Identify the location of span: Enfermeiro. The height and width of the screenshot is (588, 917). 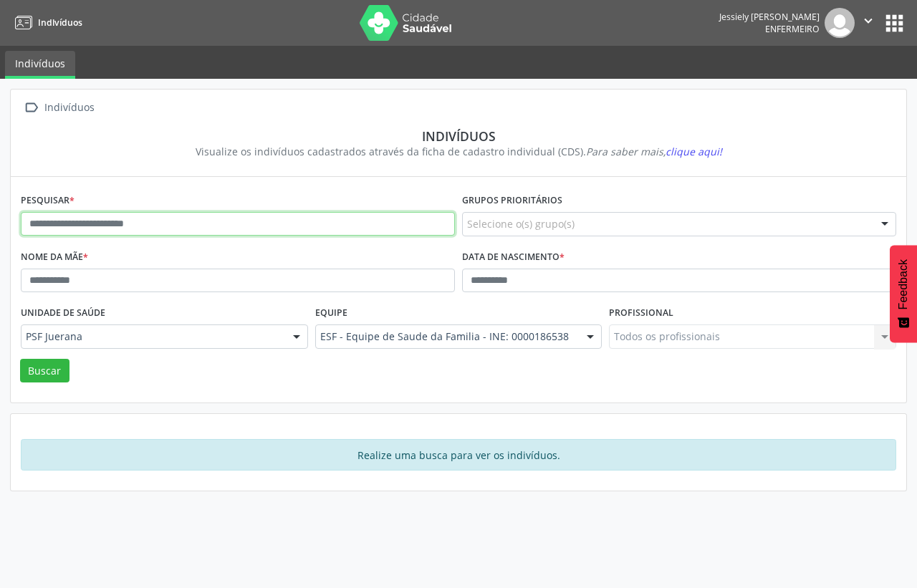
(792, 29).